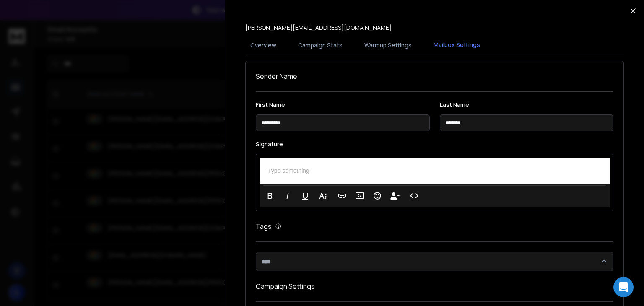  I want to click on button: Underline (Ctrl+U), so click(305, 196).